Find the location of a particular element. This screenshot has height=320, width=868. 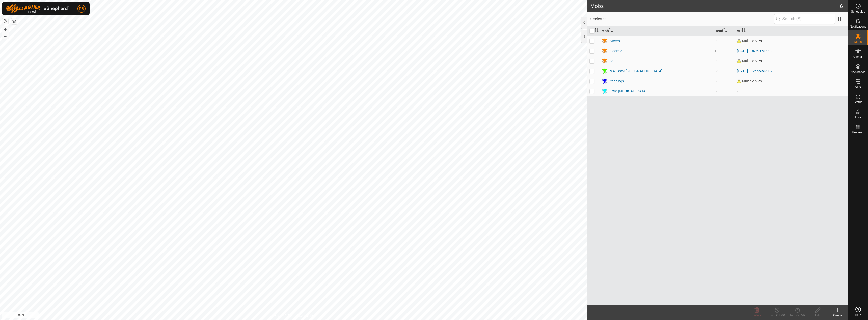

span: 5 is located at coordinates (715, 92).